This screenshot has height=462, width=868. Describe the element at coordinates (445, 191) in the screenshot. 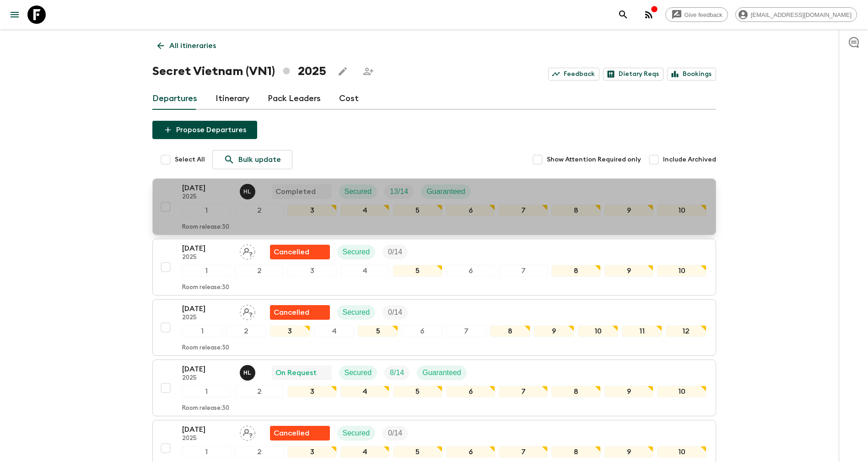

I see `p: Guaranteed` at that location.